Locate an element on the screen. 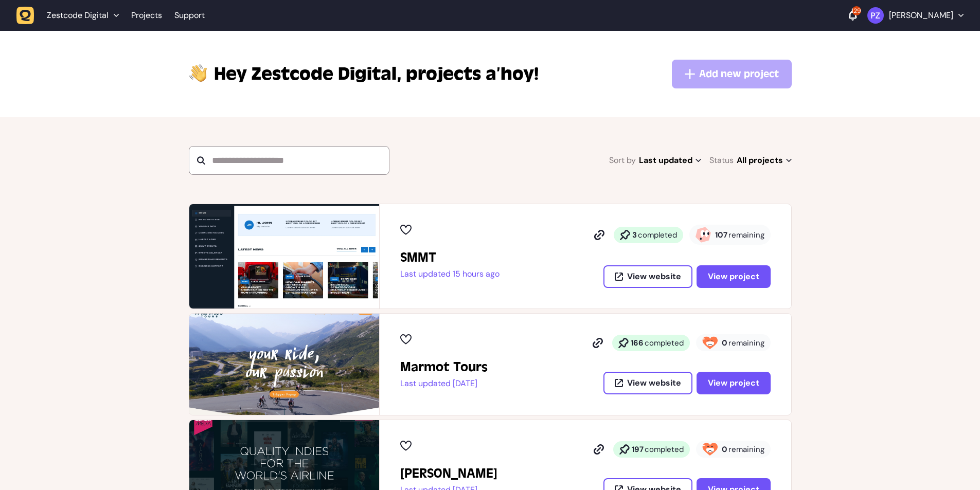  span: Status is located at coordinates (721, 160).